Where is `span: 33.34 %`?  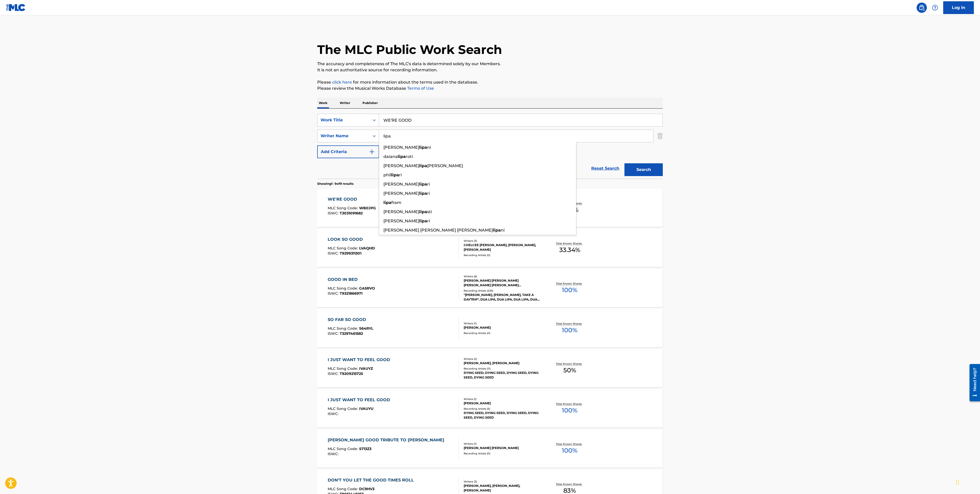
span: 33.34 % is located at coordinates (570, 250).